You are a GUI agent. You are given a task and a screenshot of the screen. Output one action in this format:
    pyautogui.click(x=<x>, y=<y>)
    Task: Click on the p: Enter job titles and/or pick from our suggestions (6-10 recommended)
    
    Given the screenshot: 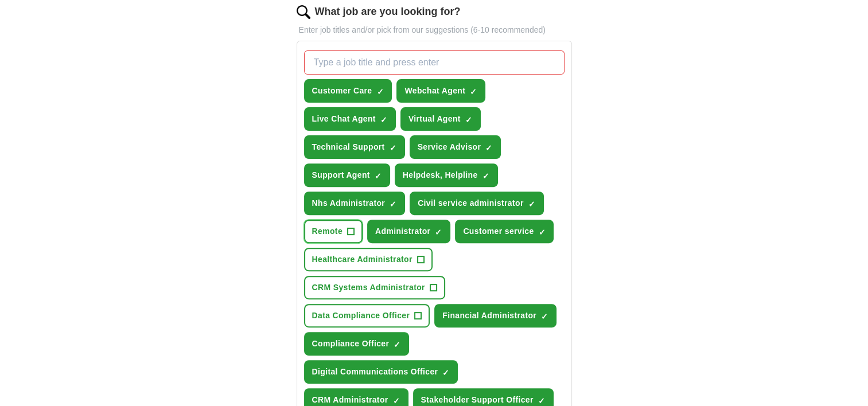 What is the action you would take?
    pyautogui.click(x=434, y=30)
    